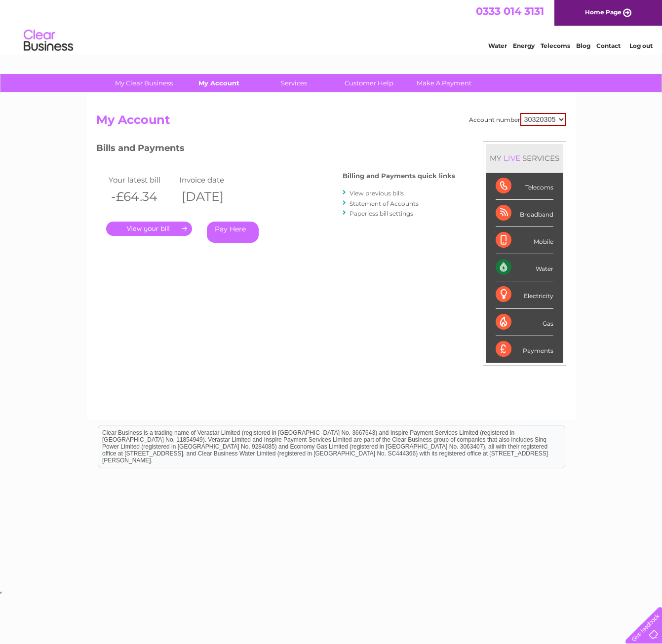  What do you see at coordinates (523, 46) in the screenshot?
I see `a: Energy` at bounding box center [523, 46].